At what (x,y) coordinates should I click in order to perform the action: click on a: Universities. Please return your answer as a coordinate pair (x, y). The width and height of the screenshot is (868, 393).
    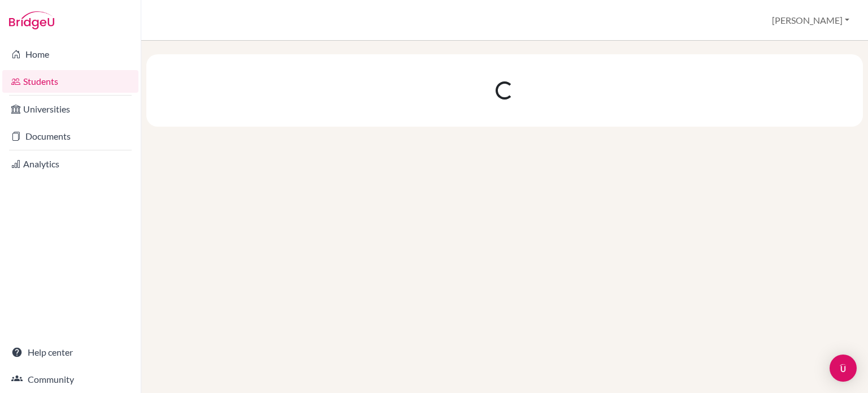
    Looking at the image, I should click on (70, 109).